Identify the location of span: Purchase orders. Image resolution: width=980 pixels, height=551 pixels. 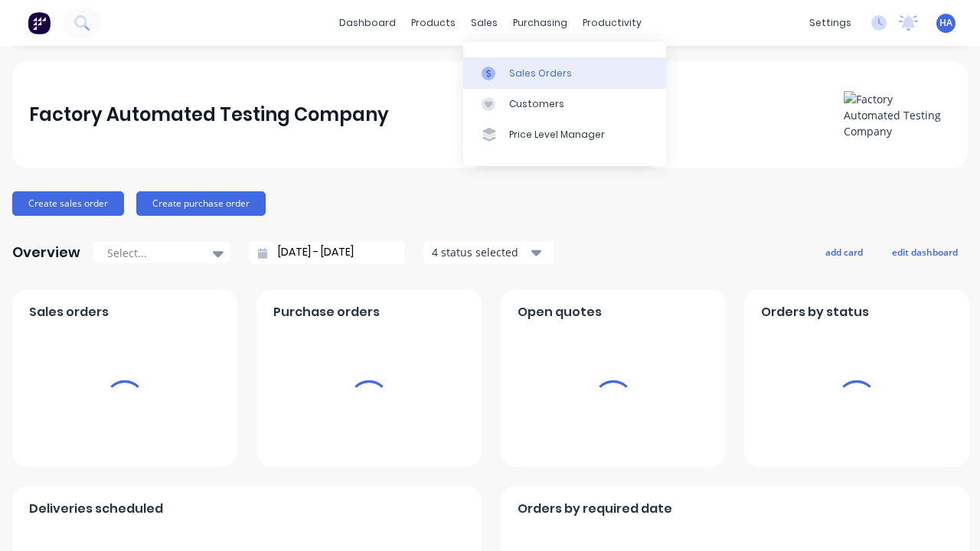
(326, 312).